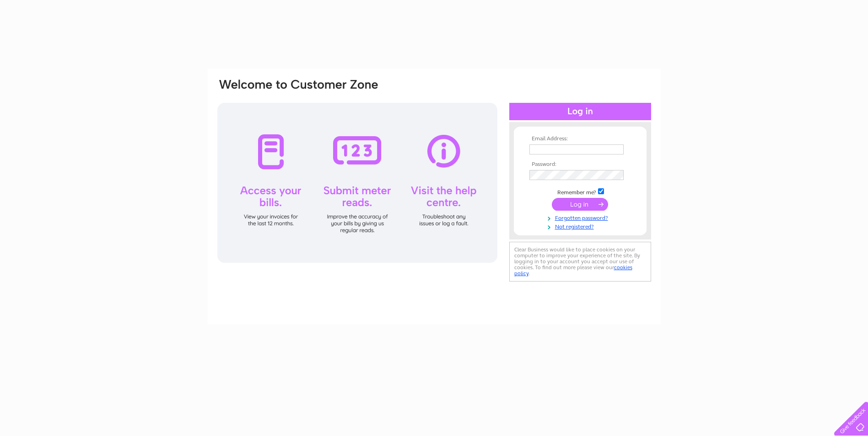  Describe the element at coordinates (580, 139) in the screenshot. I see `th: Email Address:` at that location.